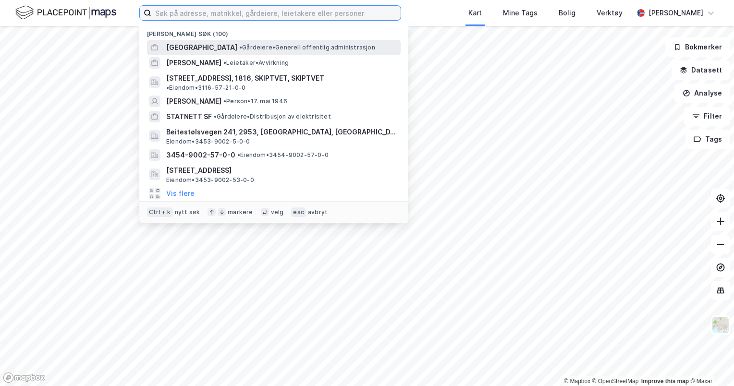  I want to click on span: Eiendom • 3453-9002-53-0-0, so click(210, 180).